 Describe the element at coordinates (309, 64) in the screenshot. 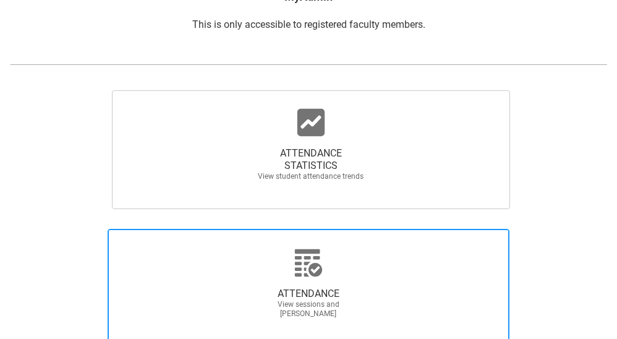

I see `img: REDU_GREY_LINE` at that location.